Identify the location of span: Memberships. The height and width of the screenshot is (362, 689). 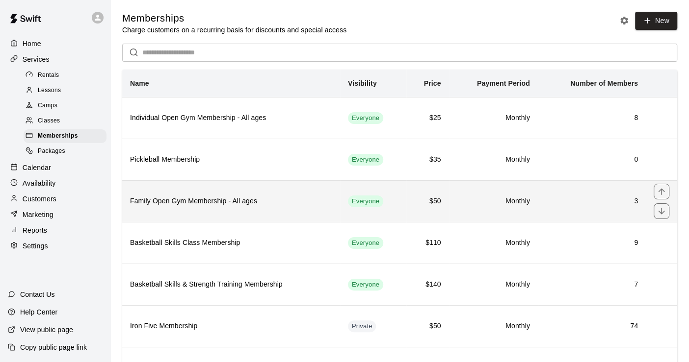
(58, 136).